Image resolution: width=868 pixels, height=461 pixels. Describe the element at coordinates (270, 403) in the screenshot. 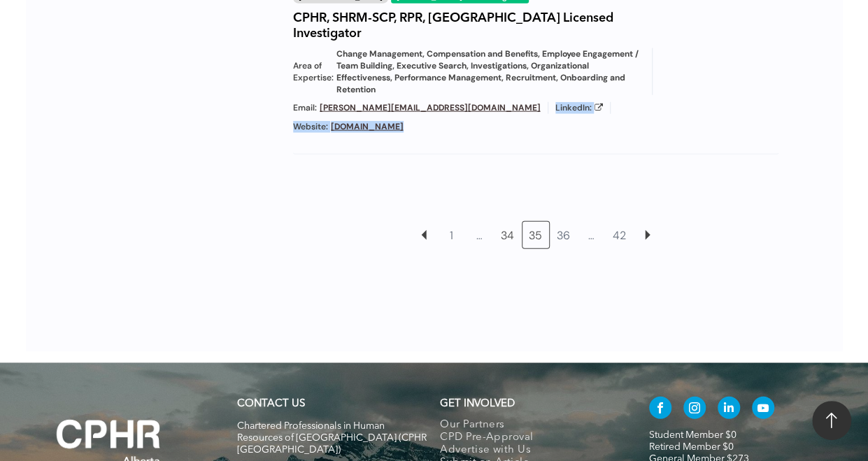

I see `strong: CONTACT US` at that location.